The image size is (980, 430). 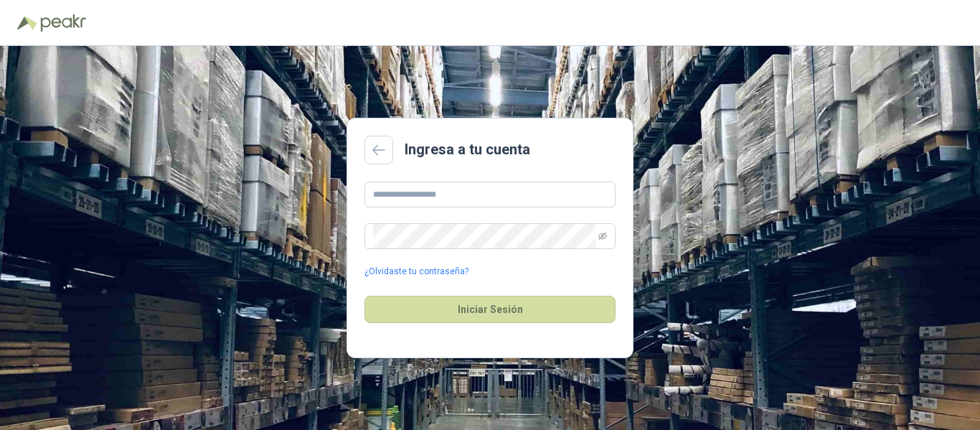 I want to click on a: ¿Olvidaste tu contraseña?, so click(x=416, y=271).